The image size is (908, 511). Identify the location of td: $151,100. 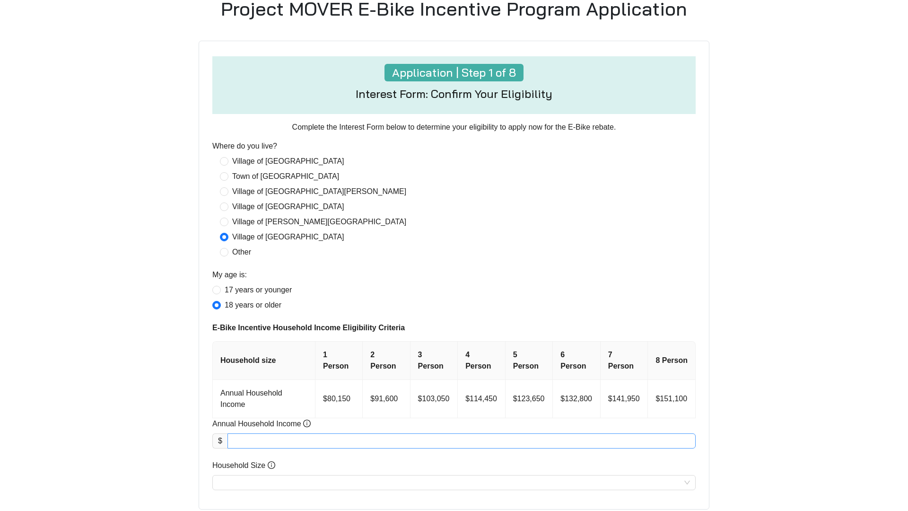
(672, 399).